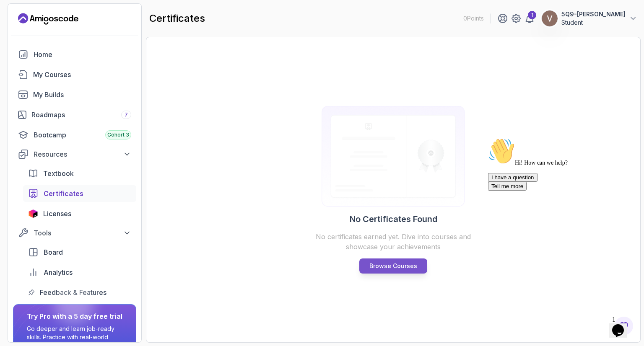  What do you see at coordinates (75, 233) in the screenshot?
I see `button: Tools` at bounding box center [75, 233].